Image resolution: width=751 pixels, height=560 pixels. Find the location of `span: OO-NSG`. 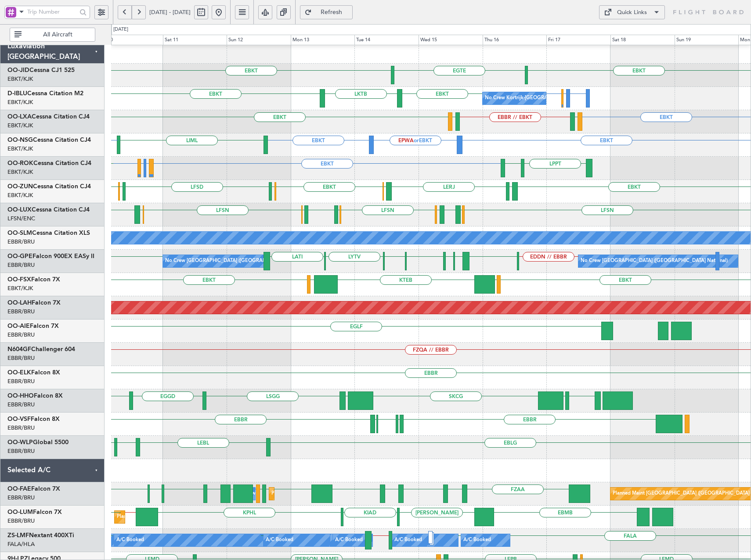

span: OO-NSG is located at coordinates (21, 140).